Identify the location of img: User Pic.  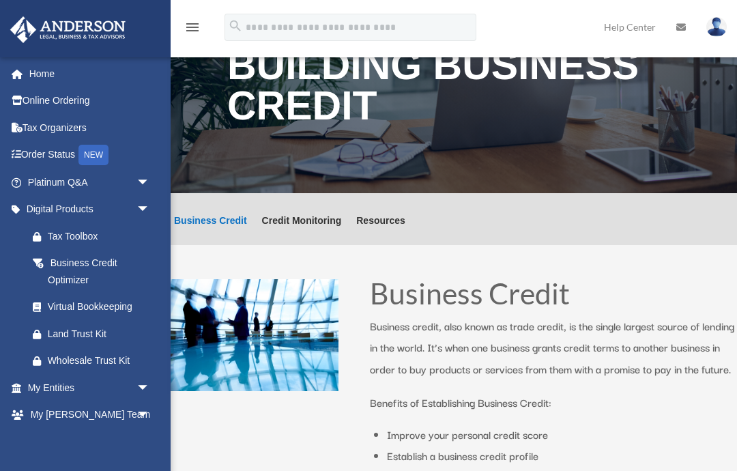
(717, 27).